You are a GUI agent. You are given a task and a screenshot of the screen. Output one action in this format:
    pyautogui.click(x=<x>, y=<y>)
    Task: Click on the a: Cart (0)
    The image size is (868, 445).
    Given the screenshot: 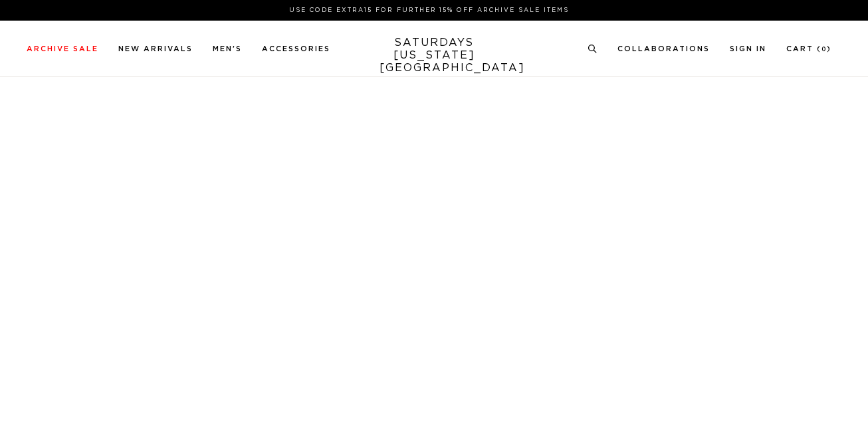 What is the action you would take?
    pyautogui.click(x=809, y=48)
    